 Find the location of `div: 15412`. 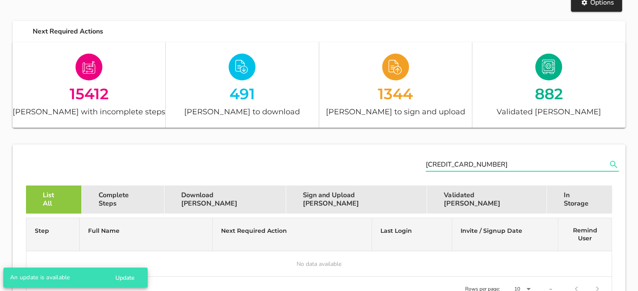

div: 15412 is located at coordinates (89, 94).